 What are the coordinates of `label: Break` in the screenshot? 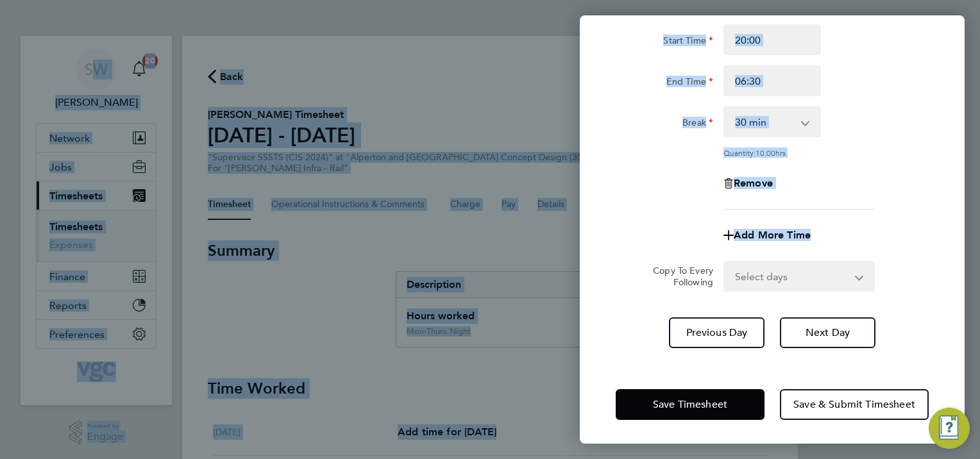 It's located at (698, 125).